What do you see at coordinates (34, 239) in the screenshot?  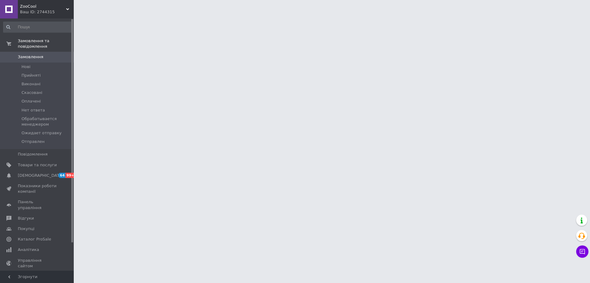 I see `span: Каталог ProSale` at bounding box center [34, 239].